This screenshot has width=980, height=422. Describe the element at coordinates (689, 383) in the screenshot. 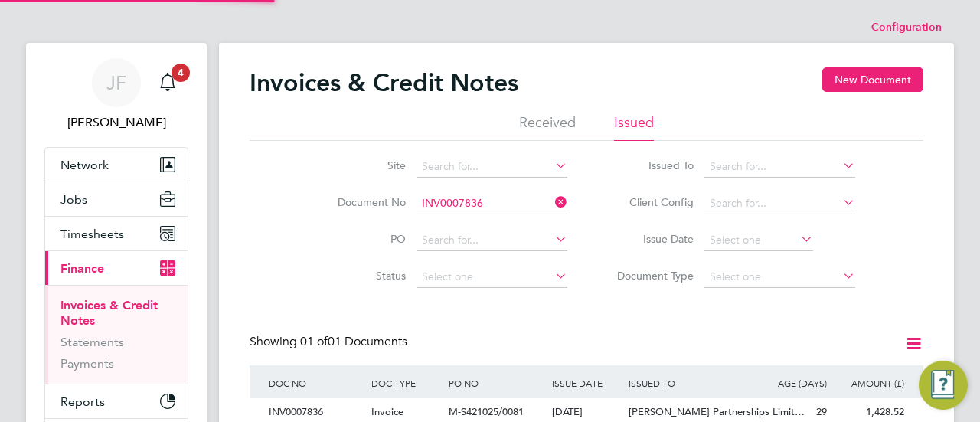

I see `div: ISSUED TO` at that location.